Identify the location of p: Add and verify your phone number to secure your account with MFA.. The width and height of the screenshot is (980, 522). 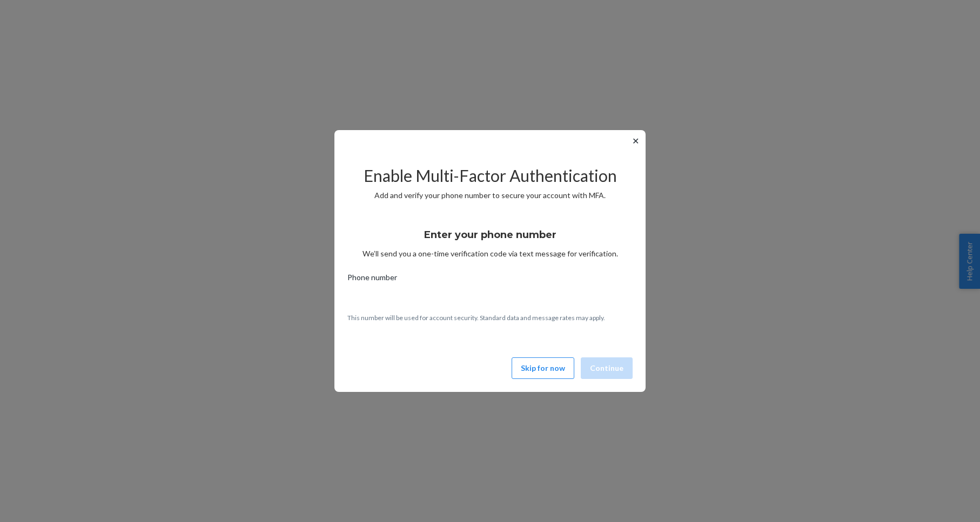
(490, 195).